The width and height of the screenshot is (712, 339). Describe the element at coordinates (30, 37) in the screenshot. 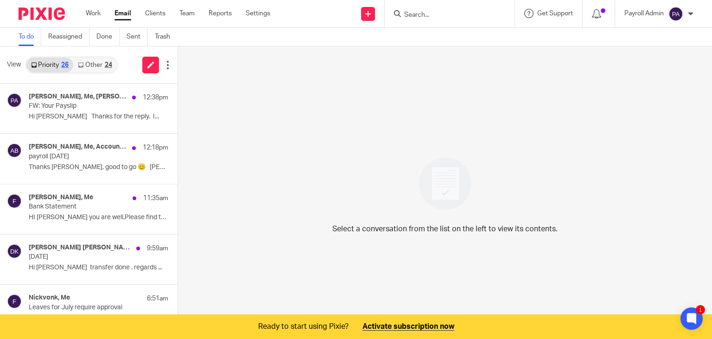

I see `a: To do` at that location.